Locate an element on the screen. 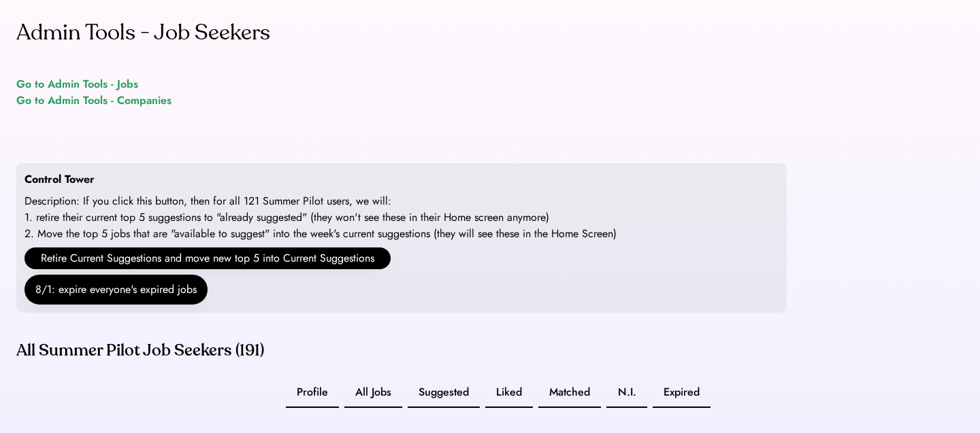  div: Go to Admin Tools - Jobs is located at coordinates (77, 85).